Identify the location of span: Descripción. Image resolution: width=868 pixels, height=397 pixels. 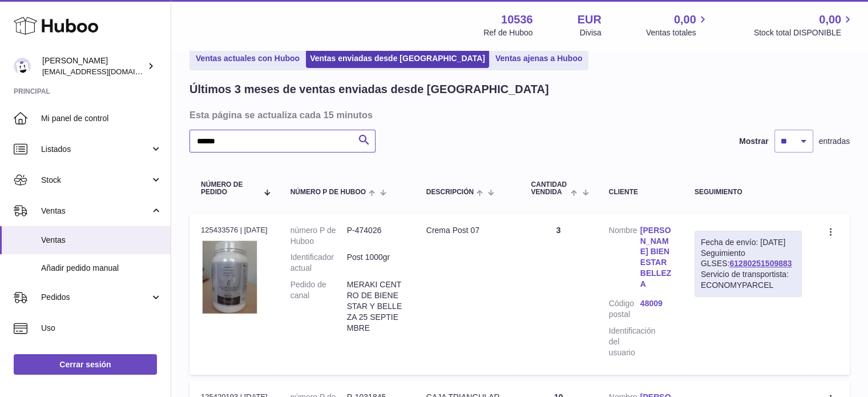
(450, 192).